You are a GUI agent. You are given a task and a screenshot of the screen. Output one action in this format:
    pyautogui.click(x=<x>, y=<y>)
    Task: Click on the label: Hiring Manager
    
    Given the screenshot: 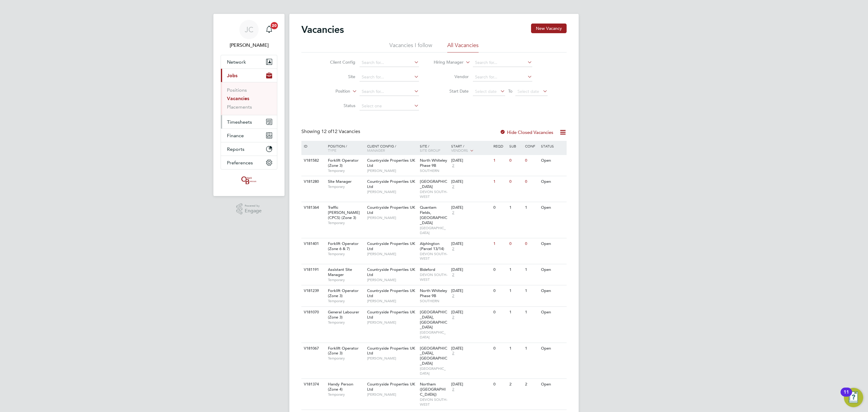 What is the action you would take?
    pyautogui.click(x=446, y=62)
    